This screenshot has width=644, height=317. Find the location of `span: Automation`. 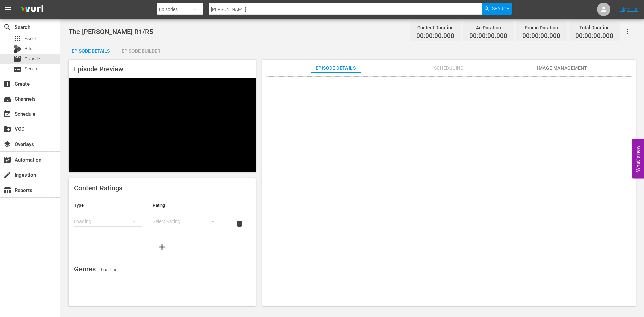

span: Automation is located at coordinates (7, 160).